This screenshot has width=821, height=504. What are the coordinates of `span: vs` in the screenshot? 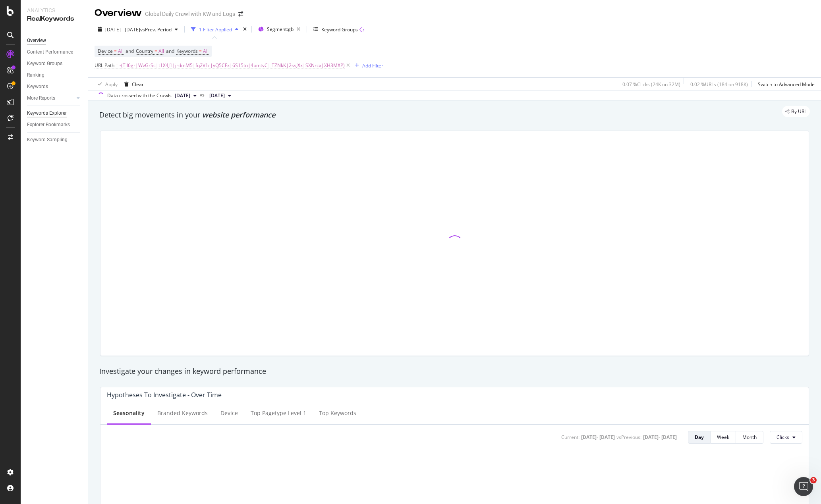 It's located at (203, 95).